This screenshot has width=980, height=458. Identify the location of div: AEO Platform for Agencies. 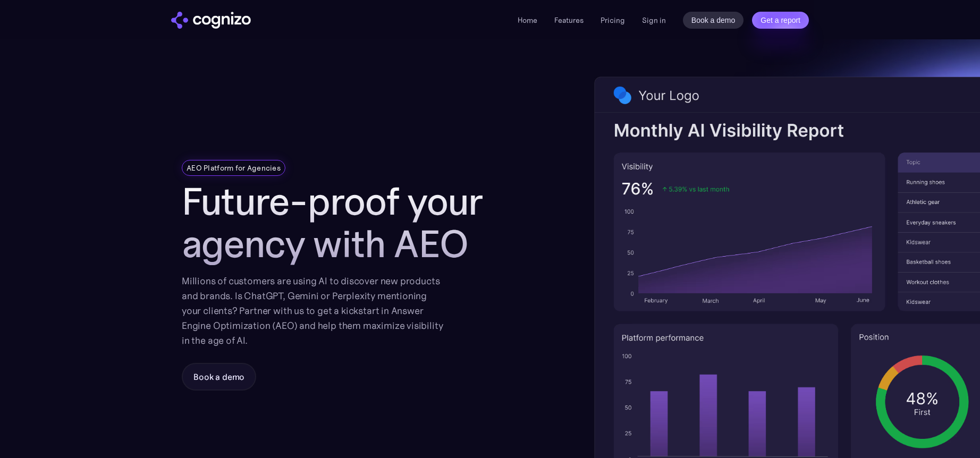
(233, 168).